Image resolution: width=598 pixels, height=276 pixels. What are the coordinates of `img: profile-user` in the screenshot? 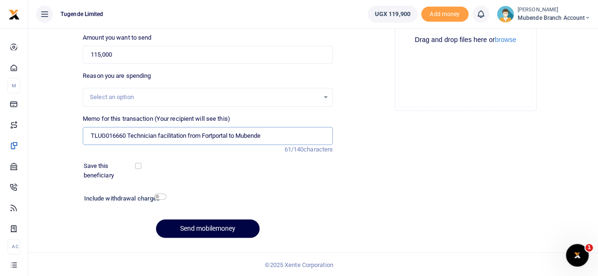 It's located at (505, 14).